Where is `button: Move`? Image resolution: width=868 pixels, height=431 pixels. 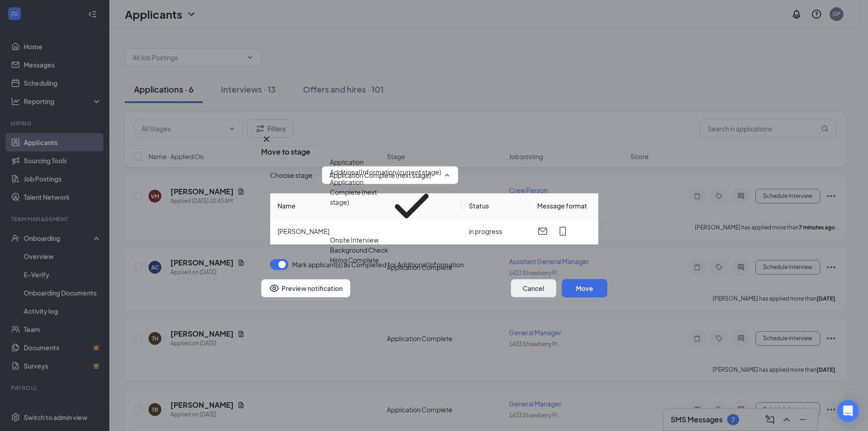
button: Move is located at coordinates (585, 288).